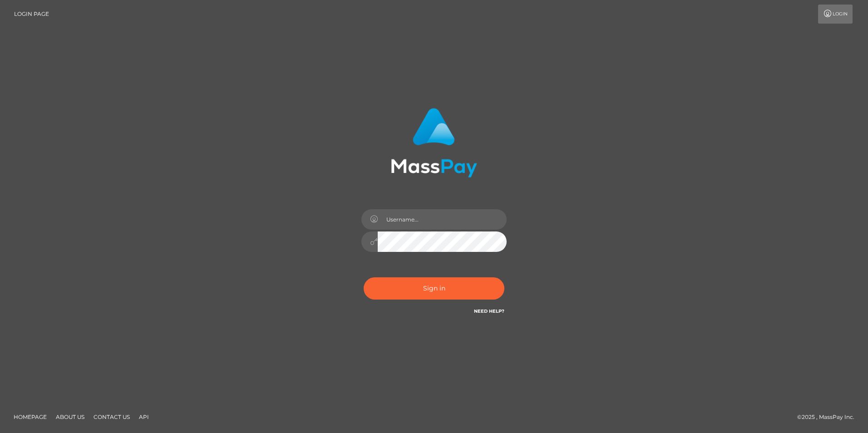 The image size is (868, 433). Describe the element at coordinates (70, 417) in the screenshot. I see `a: About Us` at that location.